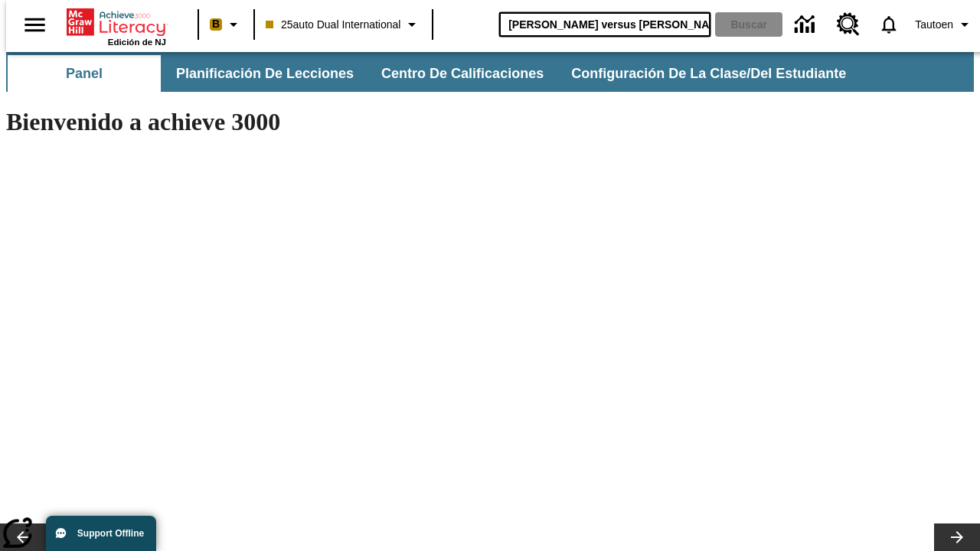 The width and height of the screenshot is (980, 551). What do you see at coordinates (462, 73) in the screenshot?
I see `button: Centro de calificaciones` at bounding box center [462, 73].